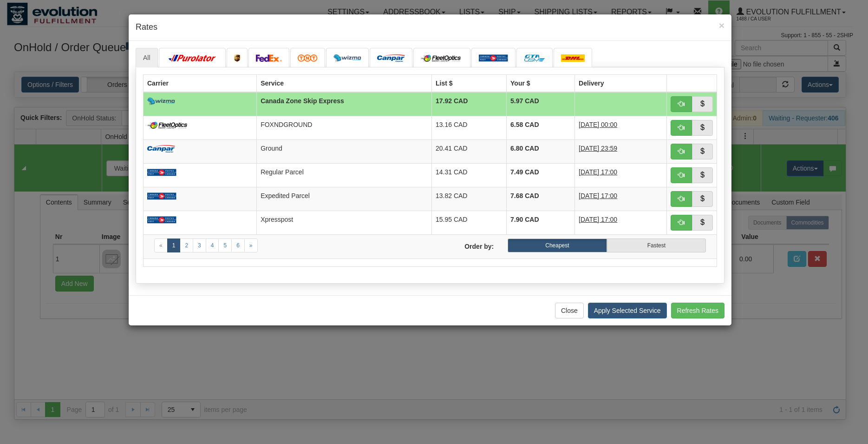  I want to click on td: 14.31 CAD, so click(469, 175).